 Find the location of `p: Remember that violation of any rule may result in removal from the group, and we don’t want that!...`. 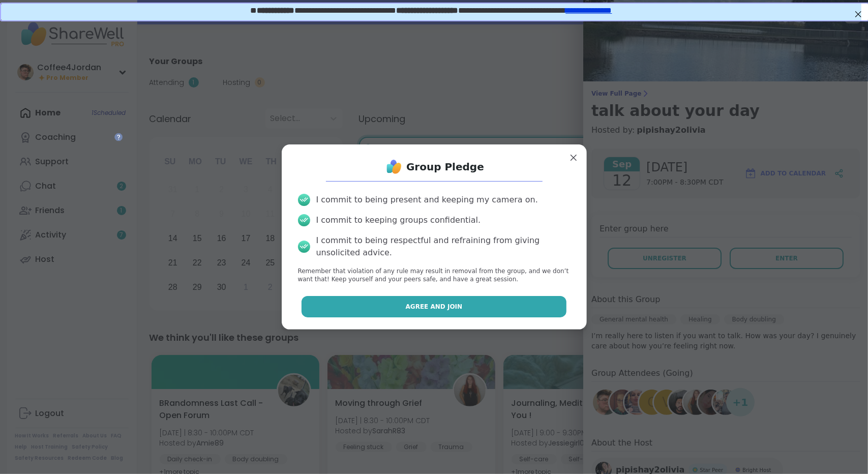

p: Remember that violation of any rule may result in removal from the group, and we don’t want that!... is located at coordinates (434, 276).